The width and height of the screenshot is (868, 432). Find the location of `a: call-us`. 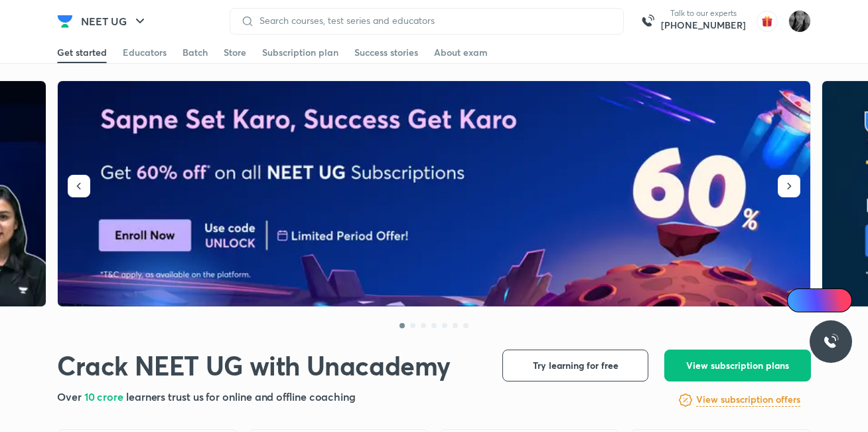

a: call-us is located at coordinates (647, 22).